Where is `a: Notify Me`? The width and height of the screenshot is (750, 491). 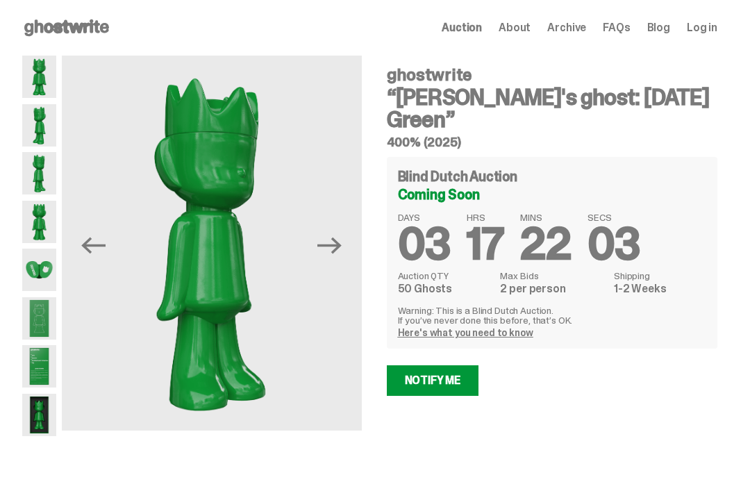
a: Notify Me is located at coordinates (432, 380).